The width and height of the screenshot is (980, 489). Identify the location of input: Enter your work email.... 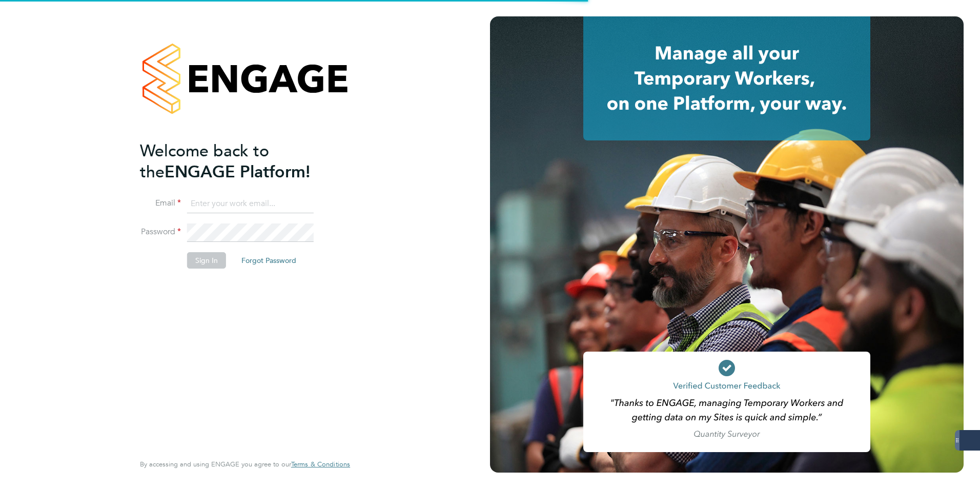
(250, 204).